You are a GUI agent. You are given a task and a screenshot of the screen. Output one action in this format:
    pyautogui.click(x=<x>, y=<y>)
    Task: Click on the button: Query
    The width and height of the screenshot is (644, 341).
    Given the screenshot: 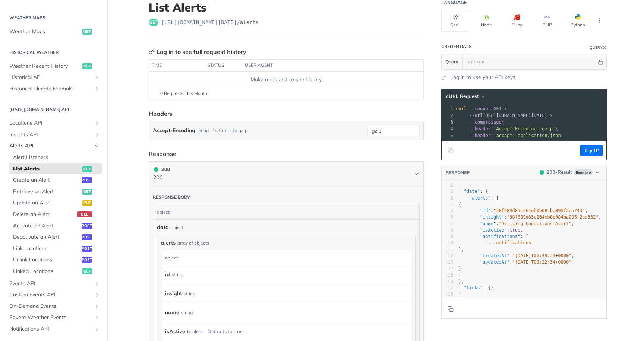 What is the action you would take?
    pyautogui.click(x=452, y=62)
    